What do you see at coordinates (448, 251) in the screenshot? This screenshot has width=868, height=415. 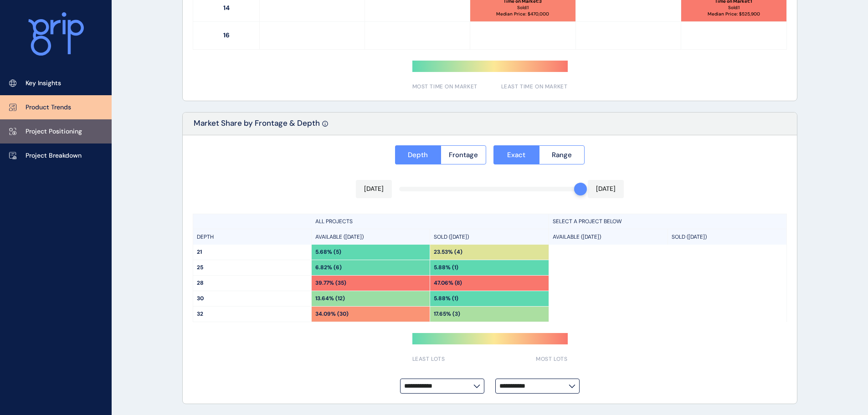 I see `p: 23.53% (4)` at bounding box center [448, 251].